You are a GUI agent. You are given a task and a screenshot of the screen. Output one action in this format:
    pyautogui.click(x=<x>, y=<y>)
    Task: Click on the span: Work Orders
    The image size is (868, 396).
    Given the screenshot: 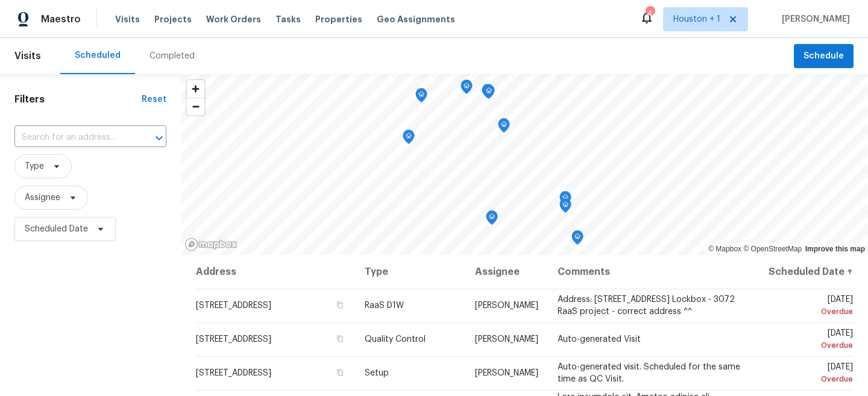 What is the action you would take?
    pyautogui.click(x=234, y=19)
    